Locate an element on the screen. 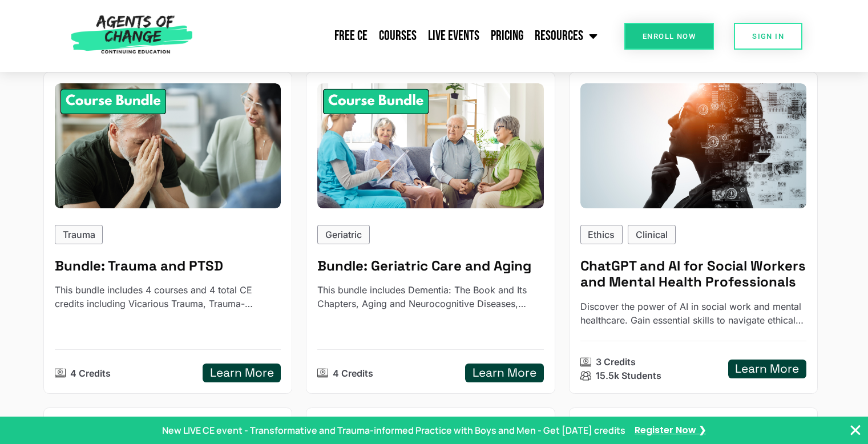 The image size is (868, 444). h5: Bundle: Geriatric Care and Aging is located at coordinates (430, 266).